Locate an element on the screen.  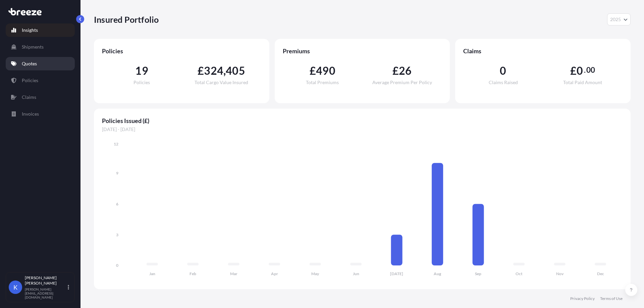
a: Terms of Use is located at coordinates (611, 299).